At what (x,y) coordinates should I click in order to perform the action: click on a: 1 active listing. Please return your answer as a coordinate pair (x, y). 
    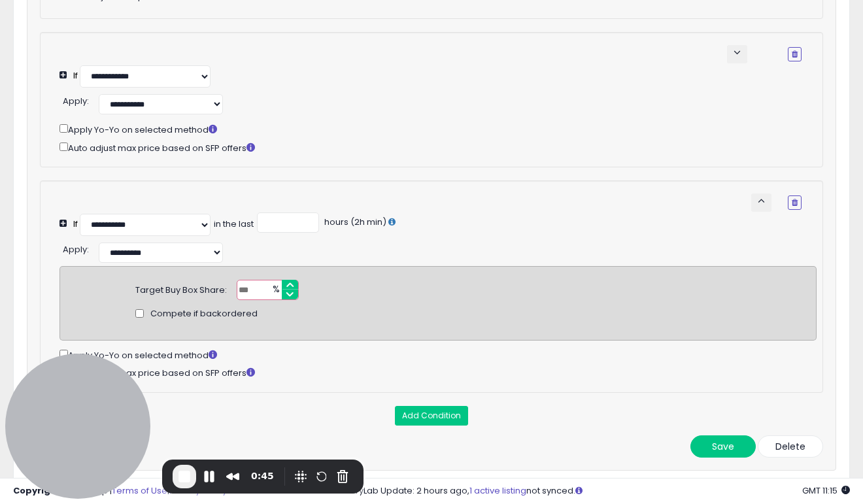
    Looking at the image, I should click on (498, 490).